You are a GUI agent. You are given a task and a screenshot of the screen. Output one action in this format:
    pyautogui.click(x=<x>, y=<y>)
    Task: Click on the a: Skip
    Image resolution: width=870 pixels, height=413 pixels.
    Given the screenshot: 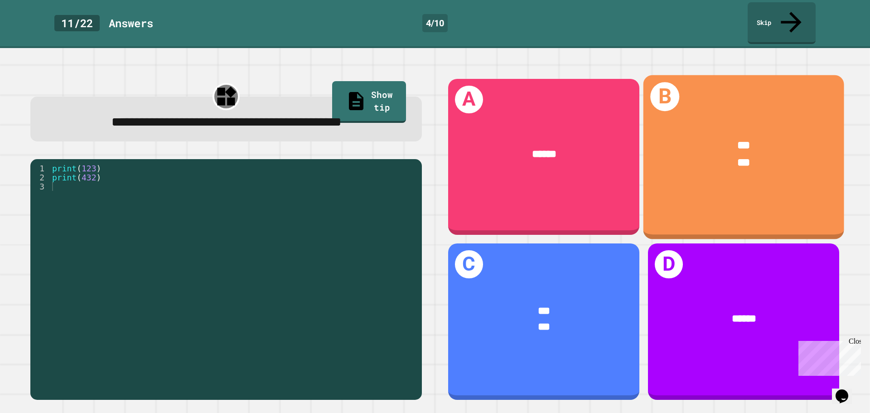 What is the action you would take?
    pyautogui.click(x=782, y=23)
    